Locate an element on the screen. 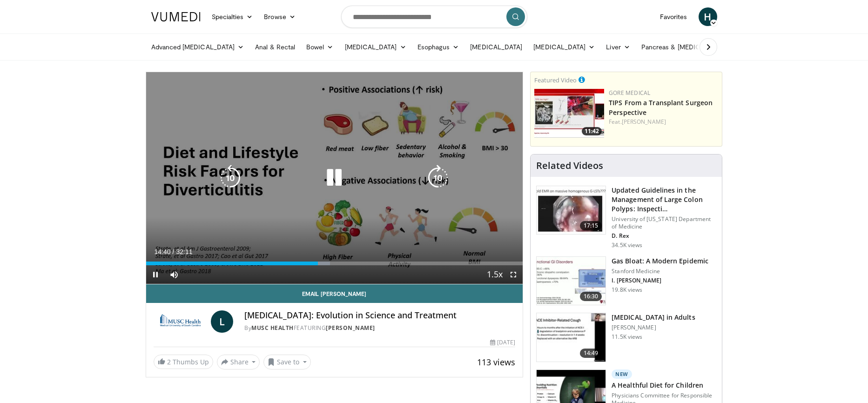 This screenshot has height=403, width=868. img: MUSC Health is located at coordinates (181, 322).